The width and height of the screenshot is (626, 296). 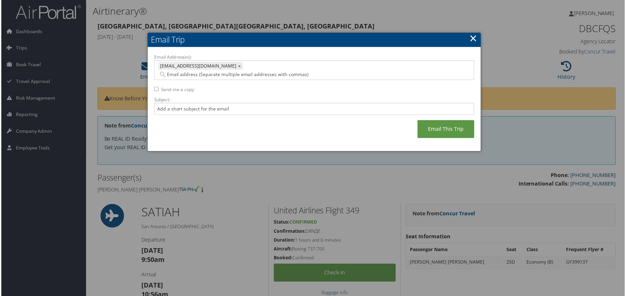 What do you see at coordinates (315, 40) in the screenshot?
I see `h2: Email Trip` at bounding box center [315, 40].